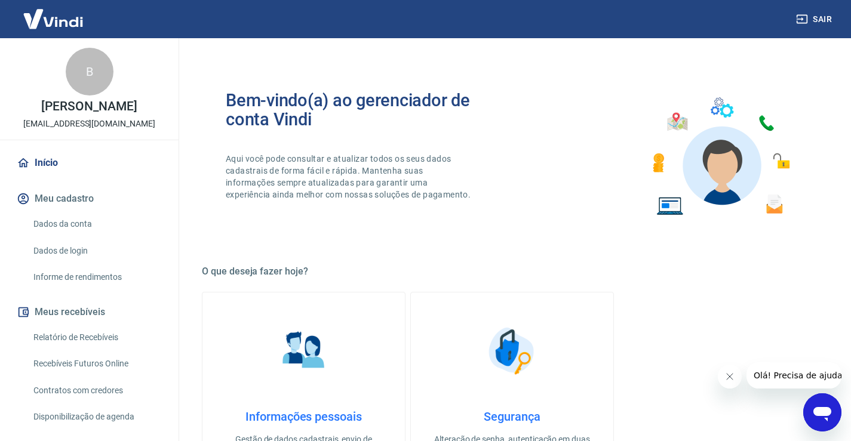 The width and height of the screenshot is (851, 441). I want to click on img: Segurança, so click(512, 351).